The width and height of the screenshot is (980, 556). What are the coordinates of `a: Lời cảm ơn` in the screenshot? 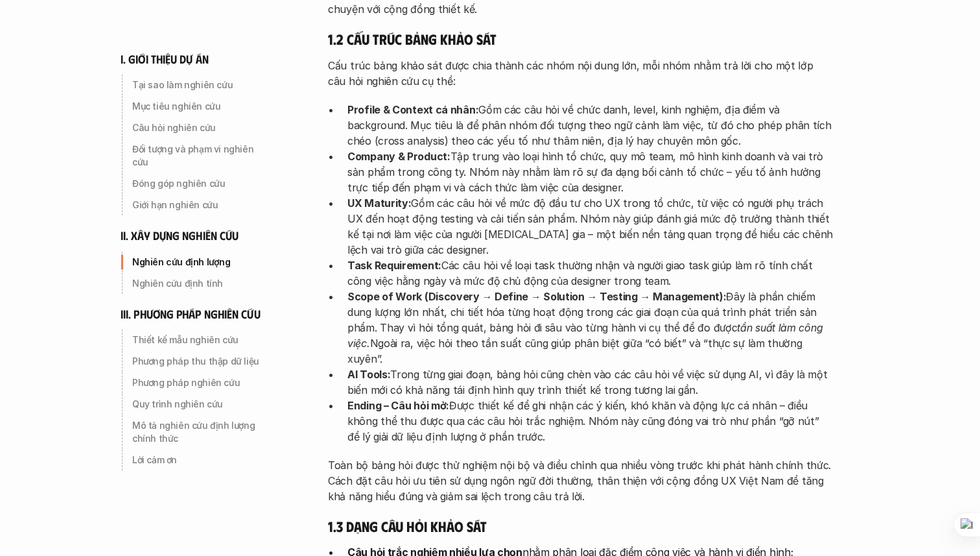 It's located at (198, 460).